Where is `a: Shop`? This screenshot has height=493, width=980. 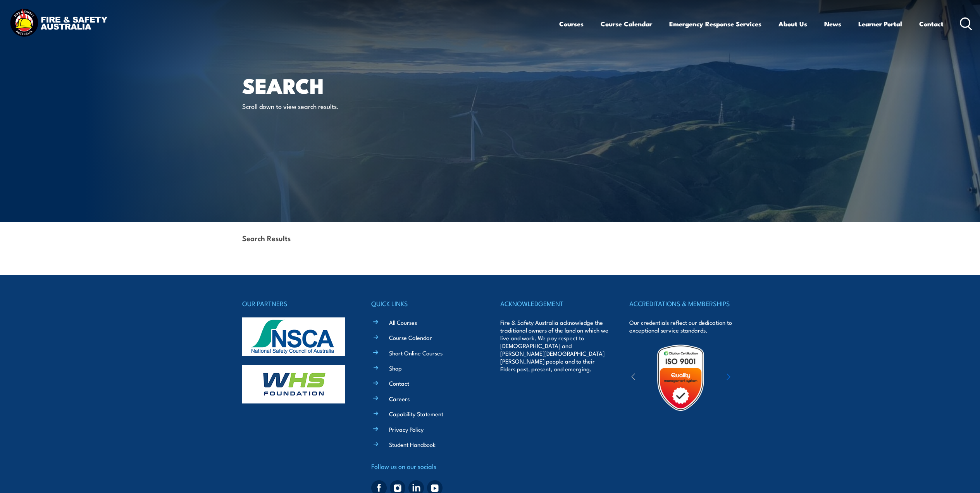 a: Shop is located at coordinates (396, 367).